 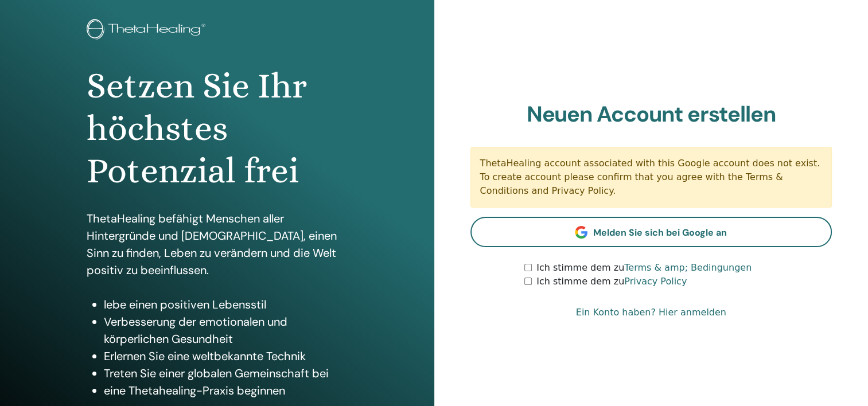 I want to click on li: Verbesserung der emotionalen und körperlichen Gesundheit, so click(x=225, y=330).